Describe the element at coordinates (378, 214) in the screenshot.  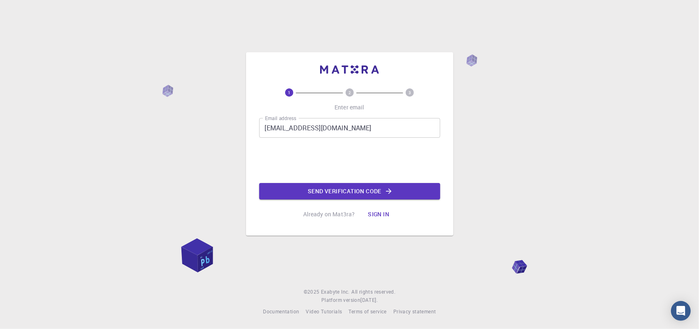
I see `a: Sign in` at that location.